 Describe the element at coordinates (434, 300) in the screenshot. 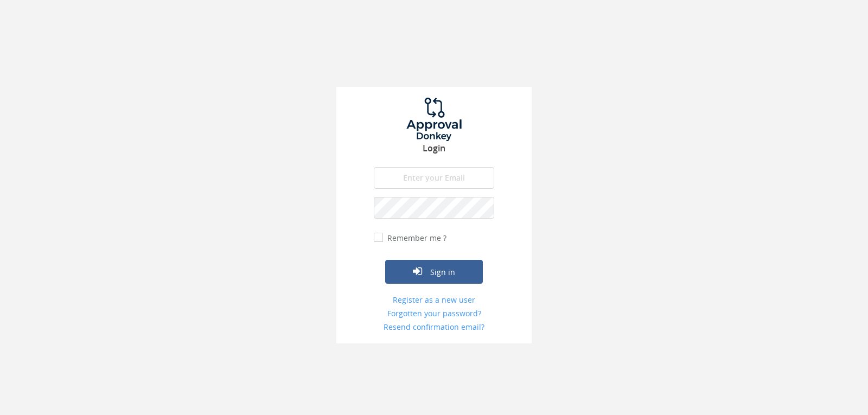

I see `a: Register as a new user` at that location.